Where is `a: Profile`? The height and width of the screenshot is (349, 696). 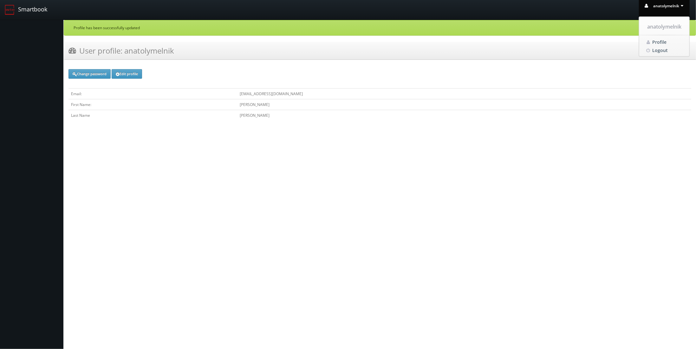
a: Profile is located at coordinates (665, 42).